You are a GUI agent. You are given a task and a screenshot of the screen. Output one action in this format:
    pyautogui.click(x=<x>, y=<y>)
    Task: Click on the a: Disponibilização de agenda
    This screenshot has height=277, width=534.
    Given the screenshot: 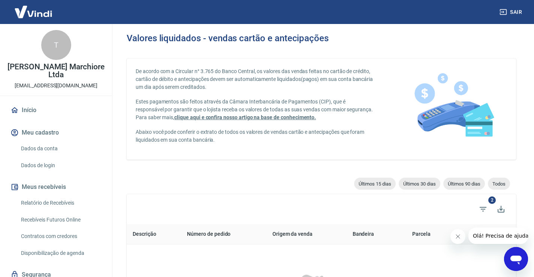 What is the action you would take?
    pyautogui.click(x=60, y=253)
    